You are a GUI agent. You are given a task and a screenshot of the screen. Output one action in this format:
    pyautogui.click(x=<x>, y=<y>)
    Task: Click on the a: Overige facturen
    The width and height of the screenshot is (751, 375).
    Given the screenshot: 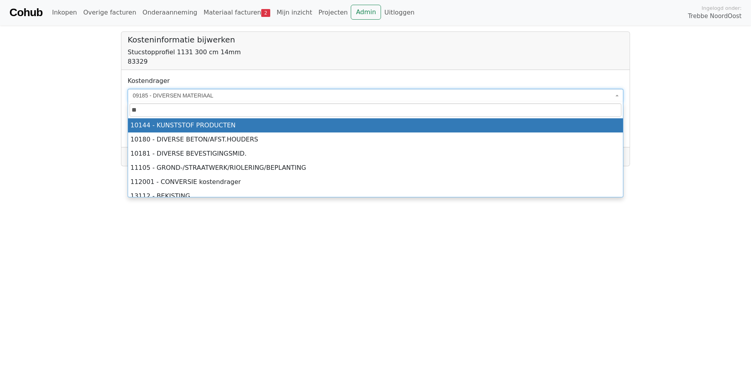 What is the action you would take?
    pyautogui.click(x=110, y=13)
    